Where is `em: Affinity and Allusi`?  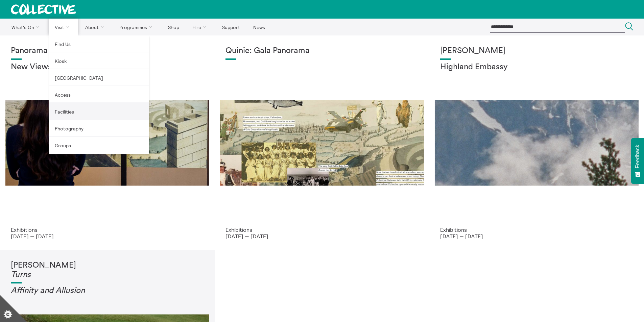
em: Affinity and Allusi is located at coordinates (43, 290).